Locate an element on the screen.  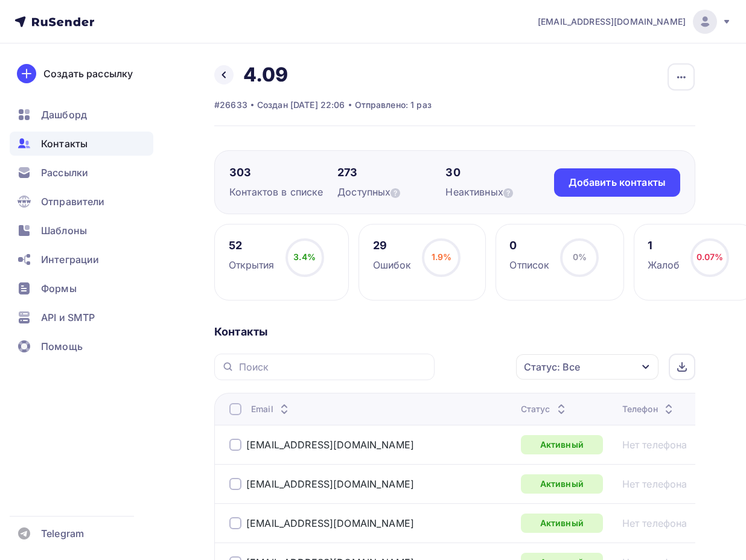
div: Добавить контакты is located at coordinates (616, 182).